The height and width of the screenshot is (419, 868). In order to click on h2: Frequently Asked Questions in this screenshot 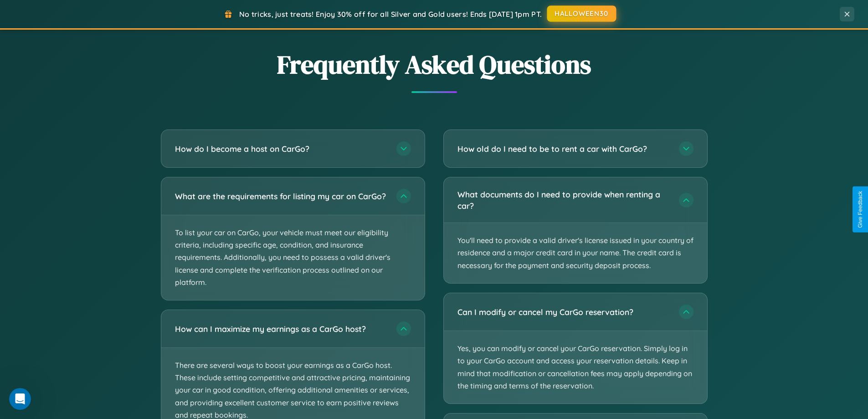, I will do `click(435, 64)`.